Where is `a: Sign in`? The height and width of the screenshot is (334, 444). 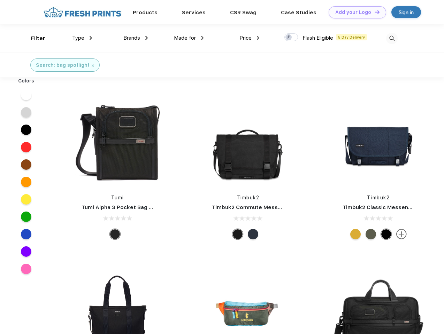 a: Sign in is located at coordinates (406, 12).